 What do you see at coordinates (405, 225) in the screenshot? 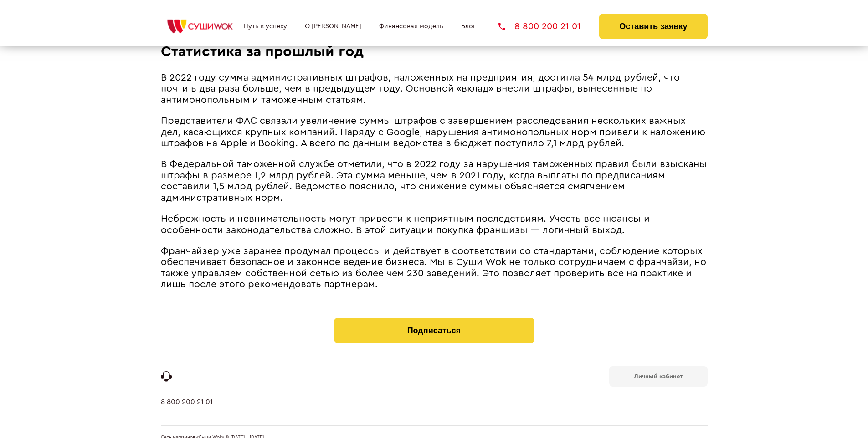
I see `span: Небрежность и невнимательность могут привести к неприятным последствиям. Учесть все нюансы и особ...` at bounding box center [405, 225].